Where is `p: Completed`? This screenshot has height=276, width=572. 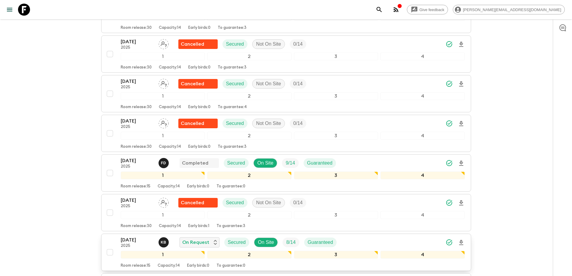
p: Completed is located at coordinates (195, 163).